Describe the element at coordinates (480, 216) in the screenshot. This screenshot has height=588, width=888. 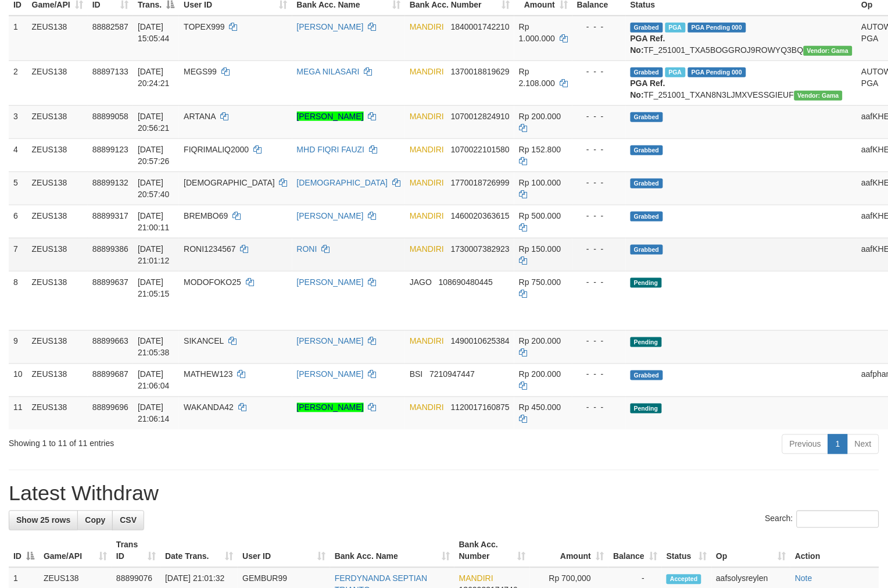
I see `span: Copy 1460020363615 to clipboard` at that location.